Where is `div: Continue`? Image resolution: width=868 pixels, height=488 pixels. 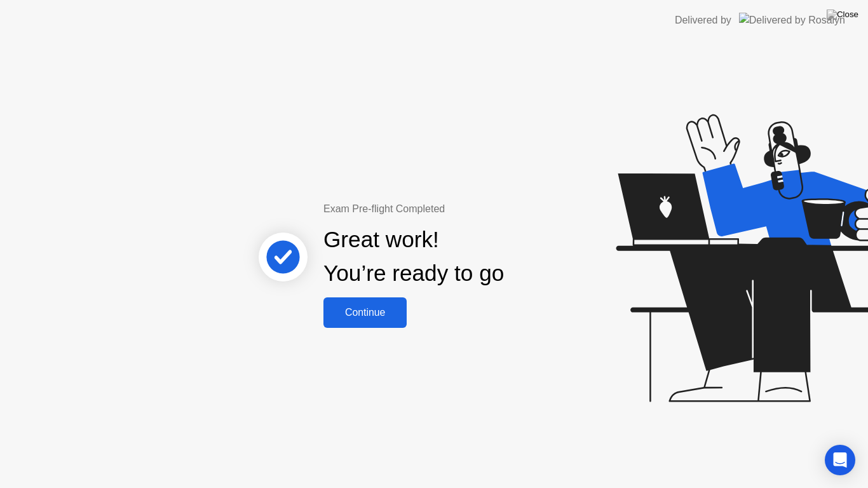
div: Continue is located at coordinates (365, 312).